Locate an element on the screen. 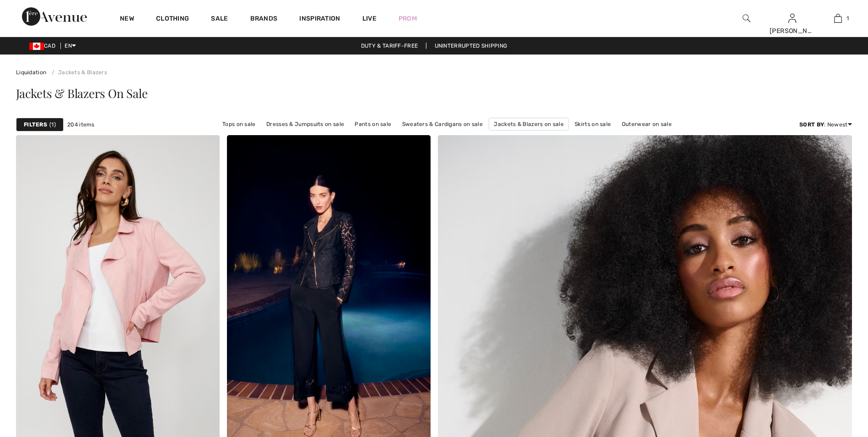  a: Dresses & Jumpsuits on sale is located at coordinates (305, 124).